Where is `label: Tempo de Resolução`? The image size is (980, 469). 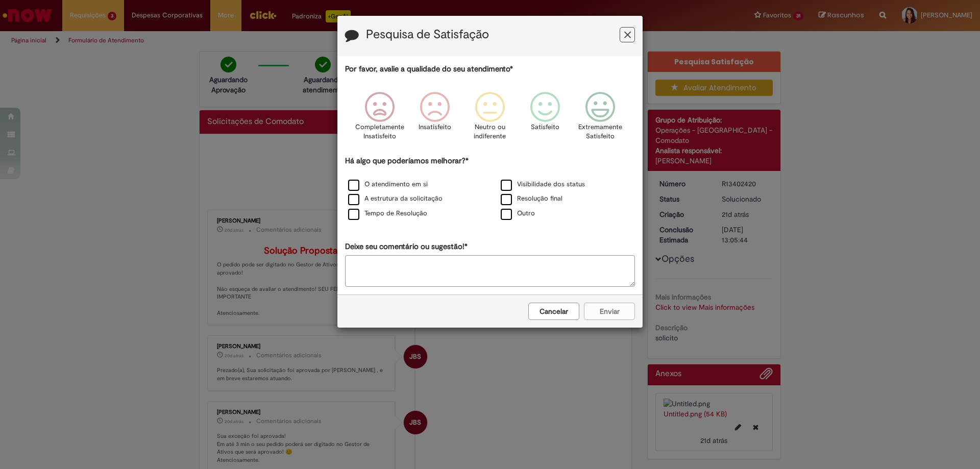 label: Tempo de Resolução is located at coordinates (388, 213).